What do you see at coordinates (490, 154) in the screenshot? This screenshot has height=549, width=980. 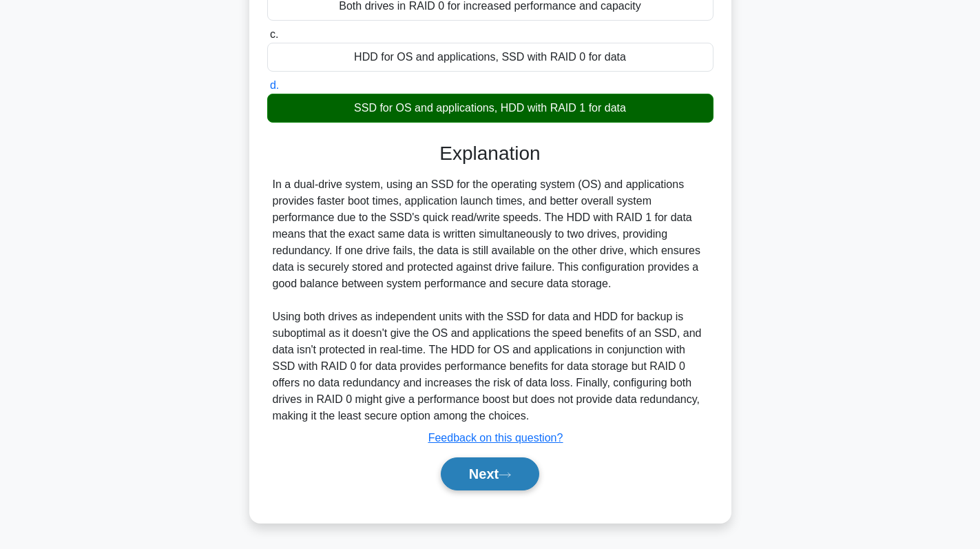 I see `h3: Explanation` at bounding box center [490, 154].